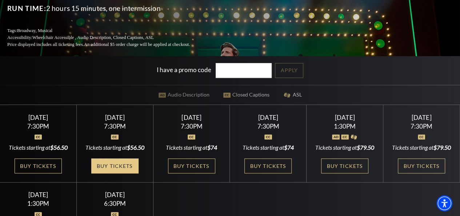  Describe the element at coordinates (35, 31) in the screenshot. I see `span: Broadway, Musical` at that location.